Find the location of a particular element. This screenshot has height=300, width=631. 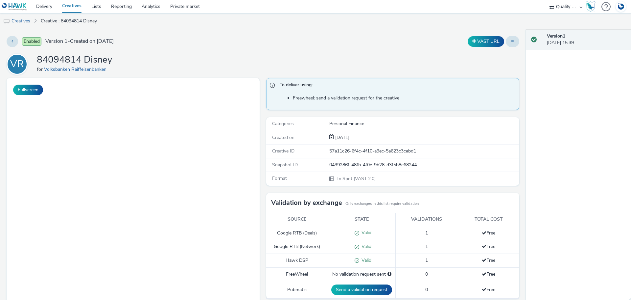

a: Hawk Academy is located at coordinates (592, 7).